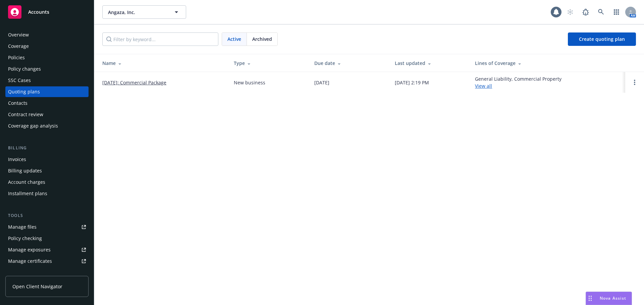 The width and height of the screenshot is (644, 305). I want to click on span: Angaza, Inc., so click(137, 12).